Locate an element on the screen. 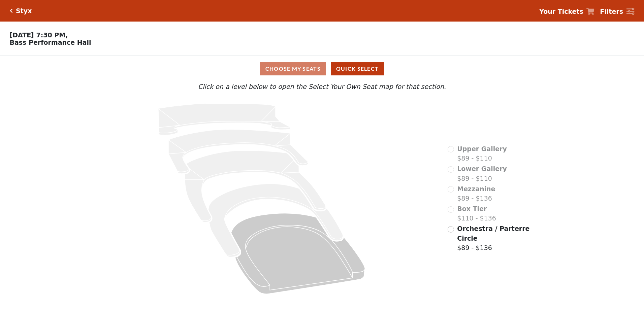  button: Quick Select is located at coordinates (357, 69).